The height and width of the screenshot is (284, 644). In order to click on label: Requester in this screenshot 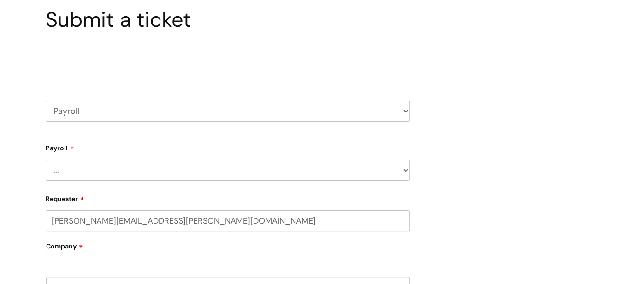, I will do `click(228, 197)`.